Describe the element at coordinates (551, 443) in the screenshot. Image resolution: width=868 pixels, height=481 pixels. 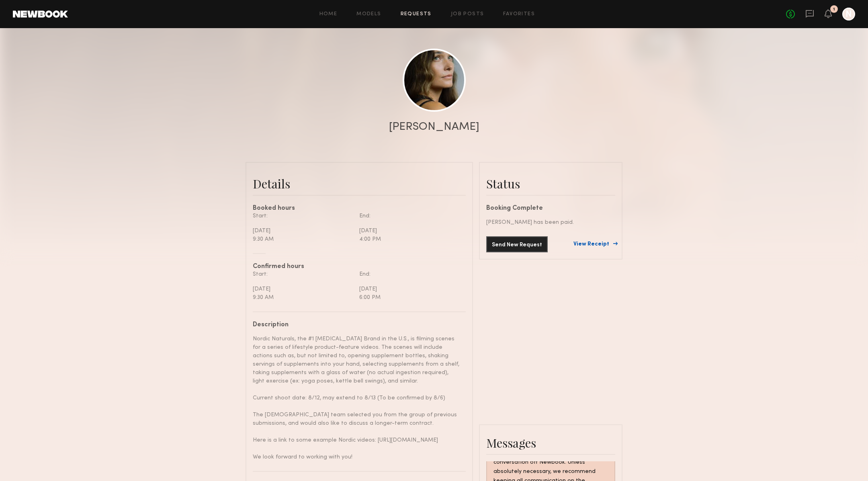
I see `div: Messages` at that location.